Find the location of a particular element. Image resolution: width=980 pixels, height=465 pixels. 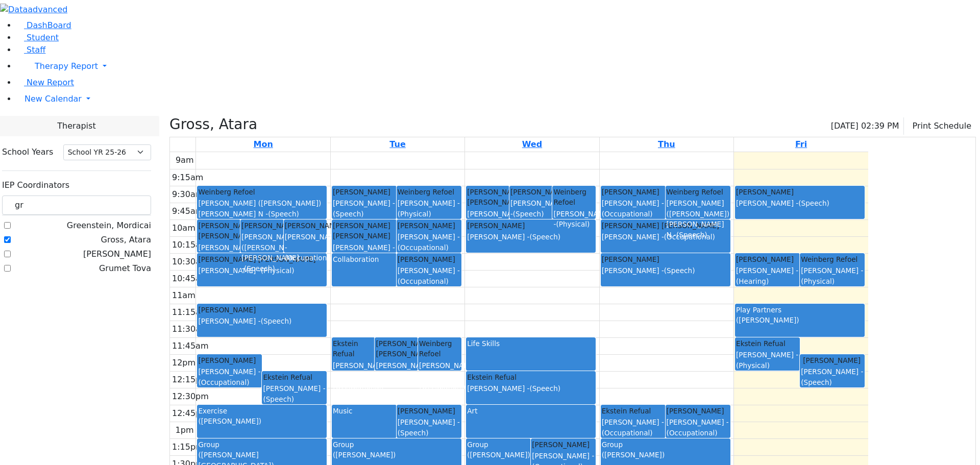

span: DashBoard is located at coordinates (49, 25).